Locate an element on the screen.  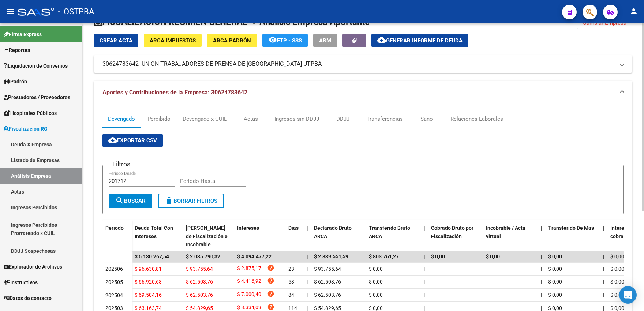
span: Crear Acta is located at coordinates (116, 41).